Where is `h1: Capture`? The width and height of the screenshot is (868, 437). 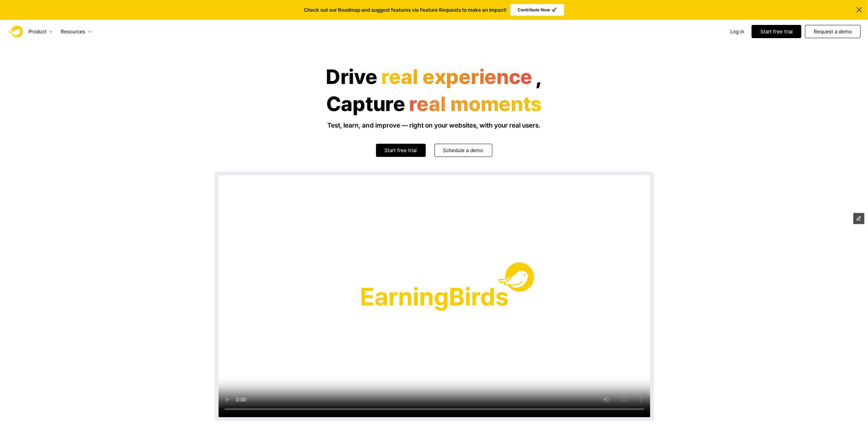 h1: Capture is located at coordinates (366, 104).